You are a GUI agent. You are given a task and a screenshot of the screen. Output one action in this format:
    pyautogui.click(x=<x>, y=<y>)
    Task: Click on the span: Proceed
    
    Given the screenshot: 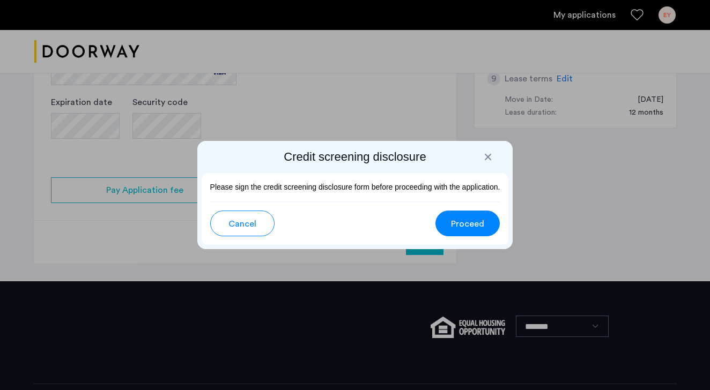 What is the action you would take?
    pyautogui.click(x=468, y=224)
    